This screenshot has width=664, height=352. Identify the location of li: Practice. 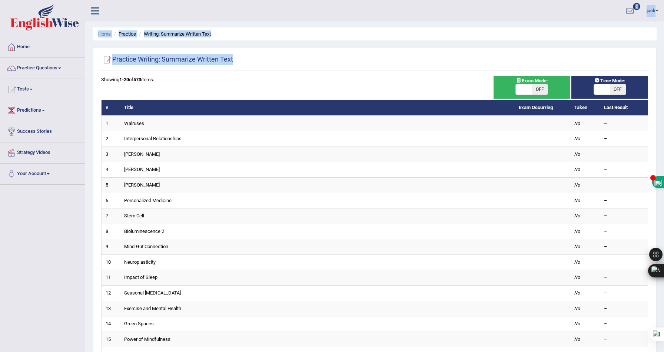
(124, 34).